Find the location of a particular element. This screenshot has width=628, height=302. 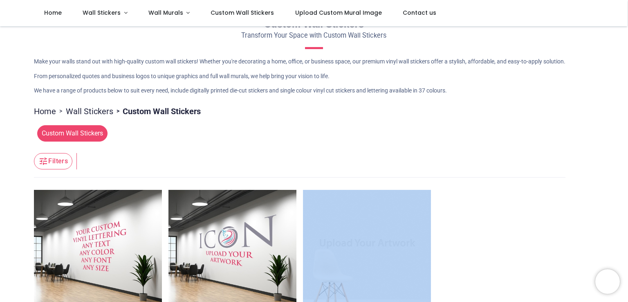

span: Contact us is located at coordinates (420, 13).